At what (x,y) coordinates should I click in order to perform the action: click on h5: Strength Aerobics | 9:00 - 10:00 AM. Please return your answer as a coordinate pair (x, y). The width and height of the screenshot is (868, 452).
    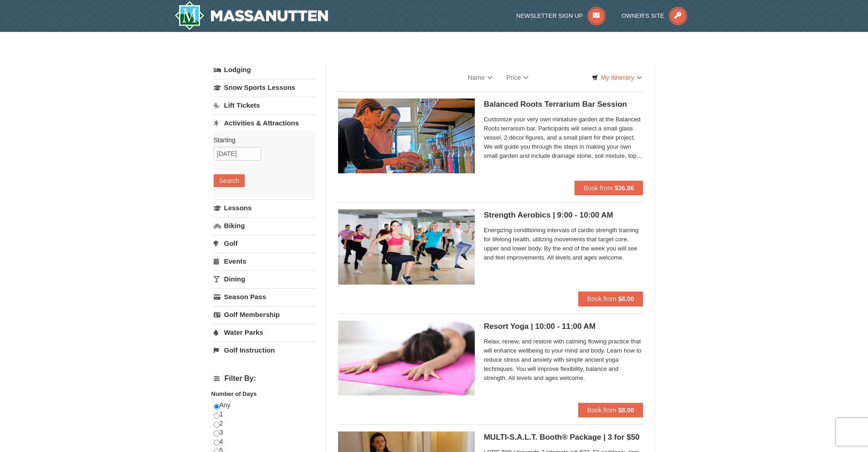
    Looking at the image, I should click on (564, 215).